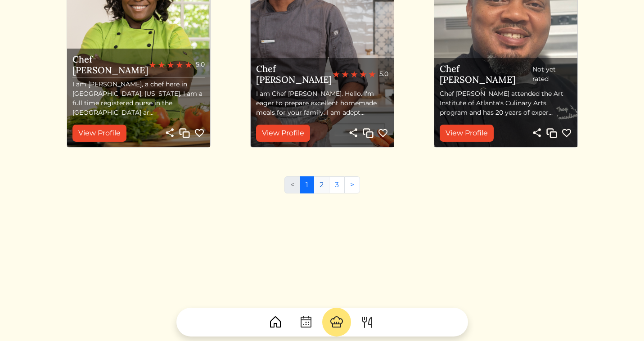  I want to click on img: CalendarDots-5bcf9d9080389f2a281d69619e1c85352834be518fbc73d9501aef674afc0d57.svg, so click(306, 322).